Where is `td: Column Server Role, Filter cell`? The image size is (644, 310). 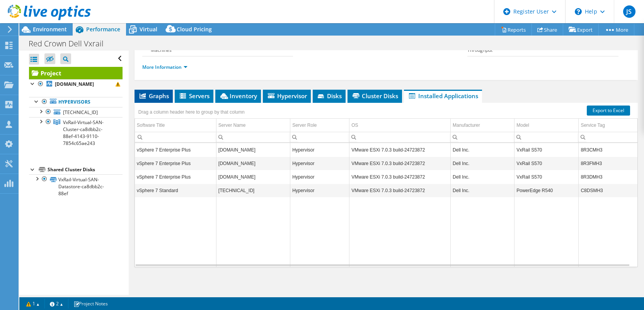
td: Column Server Role, Filter cell is located at coordinates (320, 137).